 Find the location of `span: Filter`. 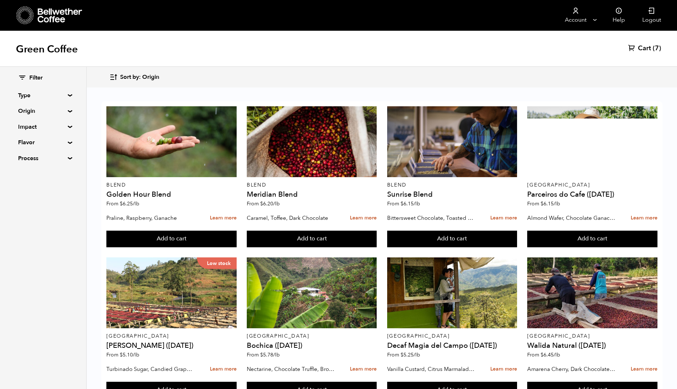

span: Filter is located at coordinates (36, 78).